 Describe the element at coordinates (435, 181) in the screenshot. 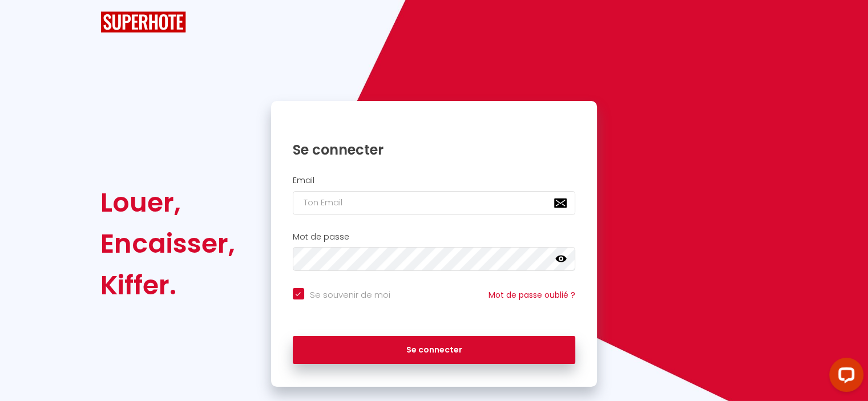

I see `h2: Email` at that location.